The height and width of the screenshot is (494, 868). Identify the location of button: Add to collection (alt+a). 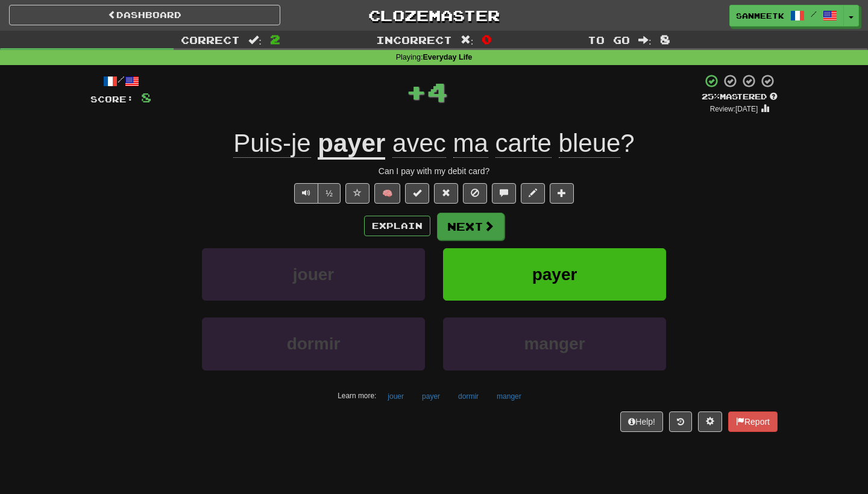
(561, 193).